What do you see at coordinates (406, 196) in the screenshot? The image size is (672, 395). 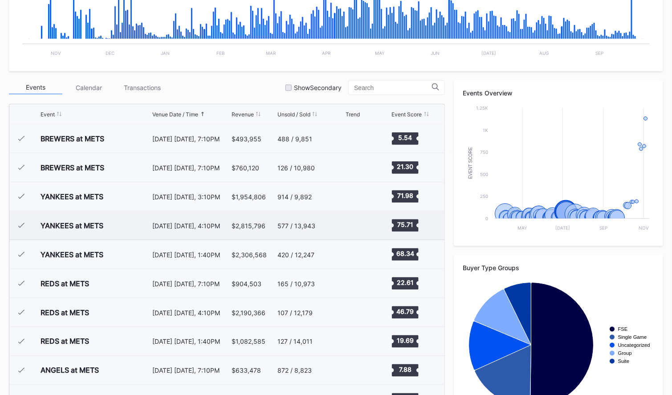 I see `text: 71.98` at bounding box center [406, 196].